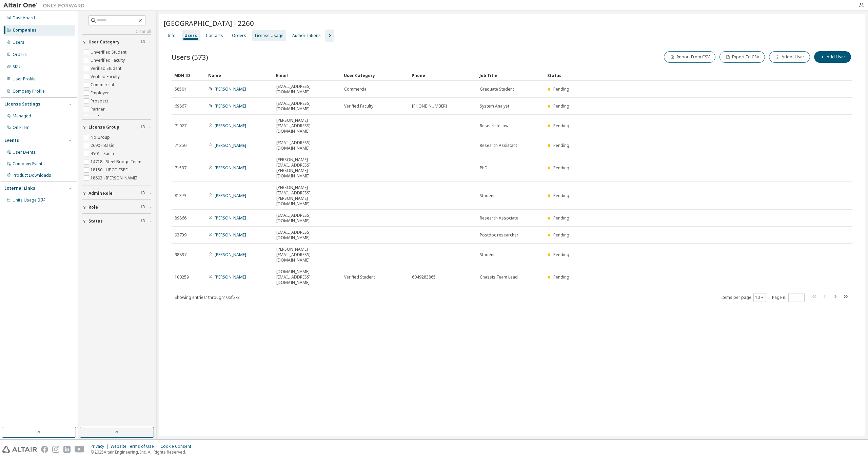 The width and height of the screenshot is (868, 459). I want to click on span: Items per page, so click(743, 298).